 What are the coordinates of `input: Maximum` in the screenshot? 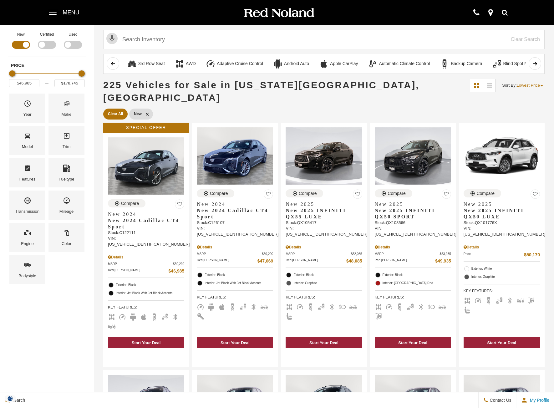 It's located at (69, 83).